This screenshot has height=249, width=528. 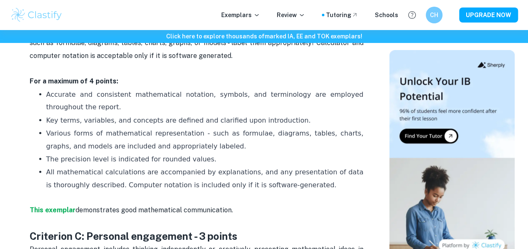 What do you see at coordinates (342, 15) in the screenshot?
I see `a: Tutoring` at bounding box center [342, 15].